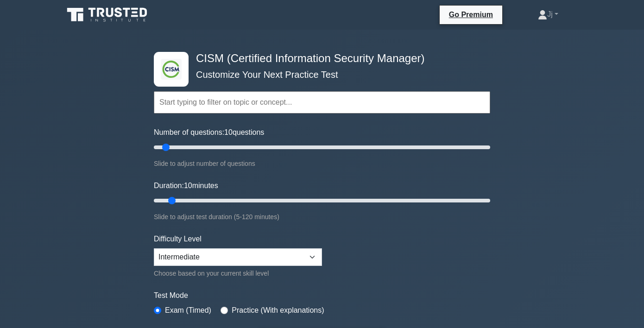  I want to click on label: Exam (Timed), so click(188, 311).